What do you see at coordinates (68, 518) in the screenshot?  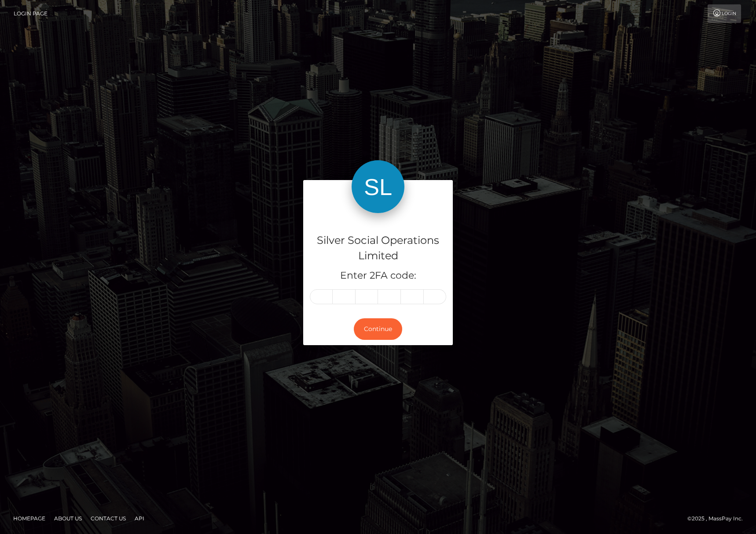 I see `a: About Us` at bounding box center [68, 518].